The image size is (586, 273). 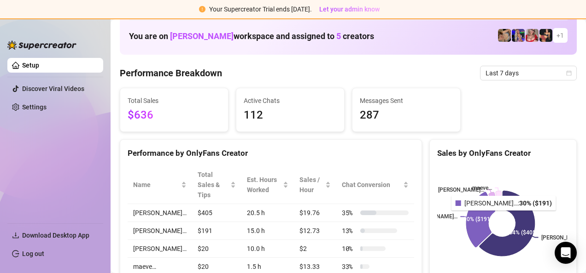 What do you see at coordinates (290, 116) in the screenshot?
I see `span: 112` at bounding box center [290, 116].